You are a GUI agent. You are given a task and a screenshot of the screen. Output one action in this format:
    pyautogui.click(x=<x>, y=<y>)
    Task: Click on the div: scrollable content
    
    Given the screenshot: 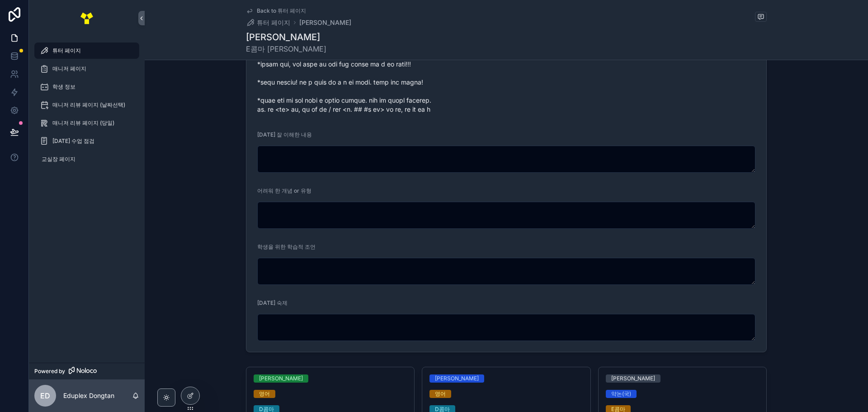 What is the action you would take?
    pyautogui.click(x=87, y=108)
    